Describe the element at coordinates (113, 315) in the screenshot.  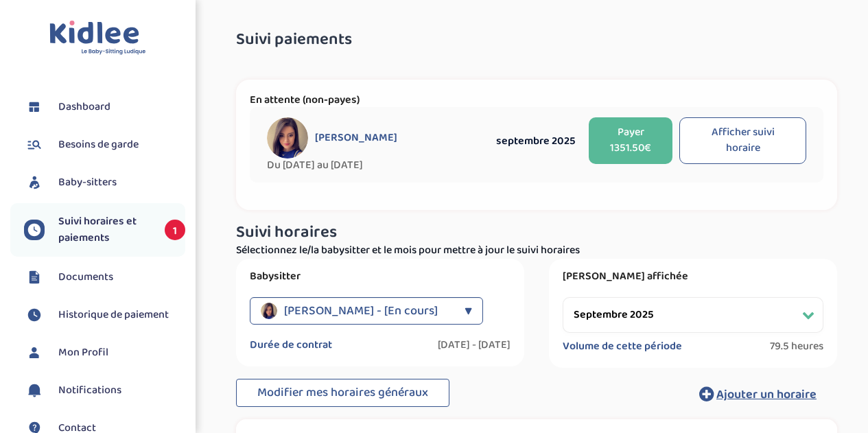
I see `span: Historique de paiement` at that location.